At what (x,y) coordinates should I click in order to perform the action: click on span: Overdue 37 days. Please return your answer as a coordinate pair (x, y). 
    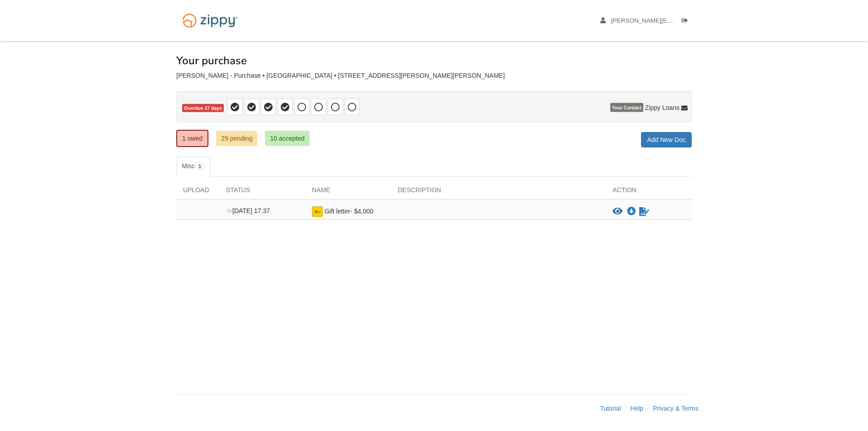
    Looking at the image, I should click on (203, 108).